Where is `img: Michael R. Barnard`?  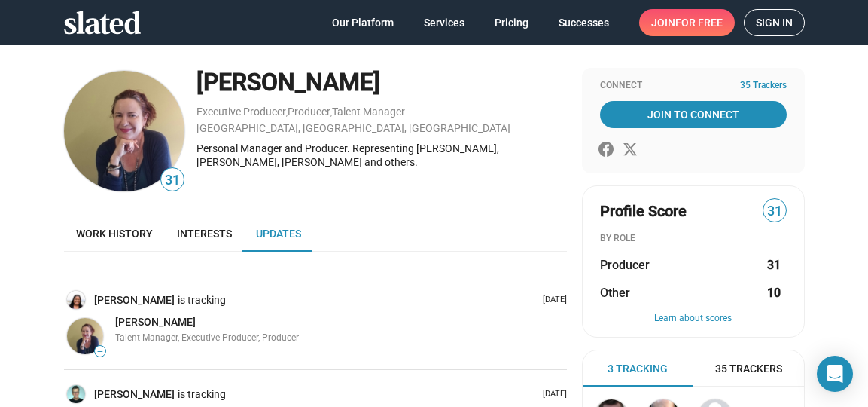
img: Michael R. Barnard is located at coordinates (76, 394).